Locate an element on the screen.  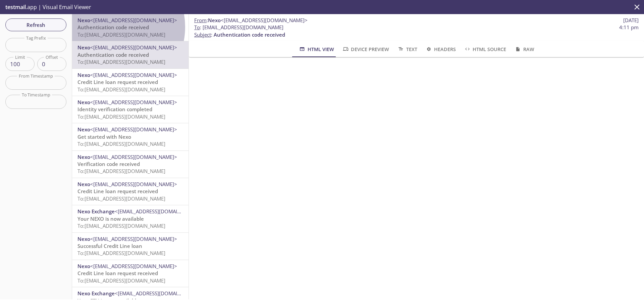
span: Refresh is located at coordinates (36, 25).